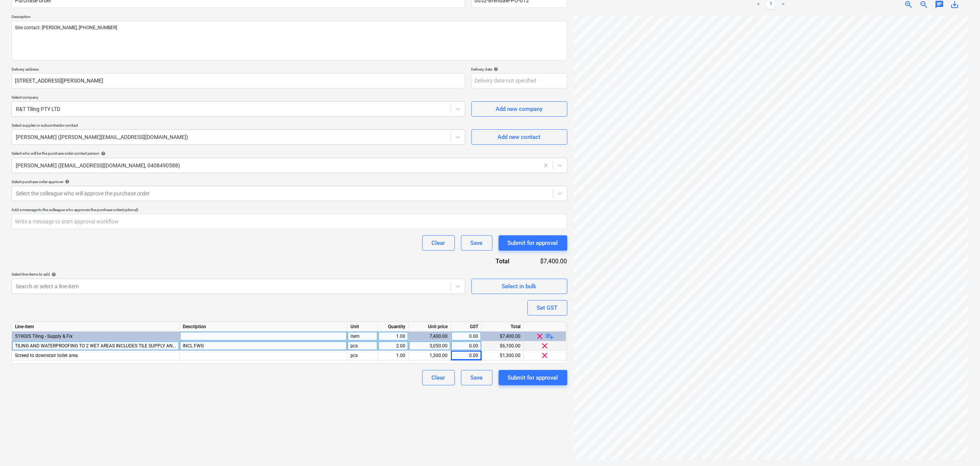 The width and height of the screenshot is (980, 466). Describe the element at coordinates (393, 346) in the screenshot. I see `div: 2.00` at that location.